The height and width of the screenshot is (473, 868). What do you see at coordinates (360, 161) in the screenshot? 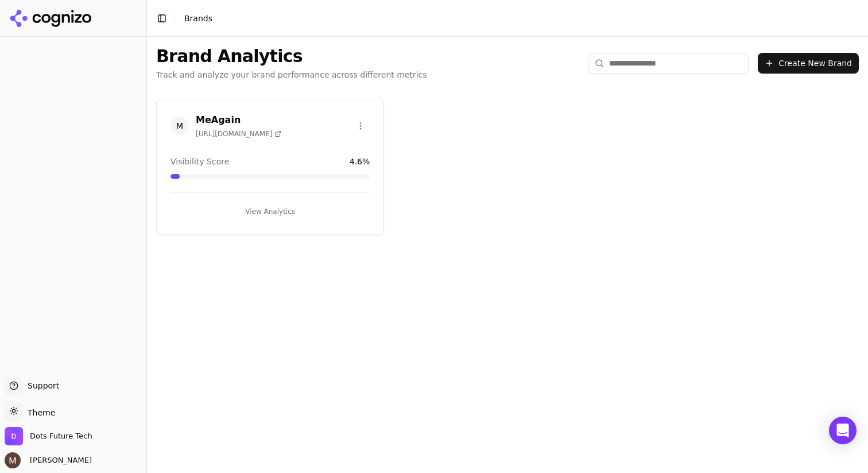
I see `span: 4.6 %` at bounding box center [360, 161].